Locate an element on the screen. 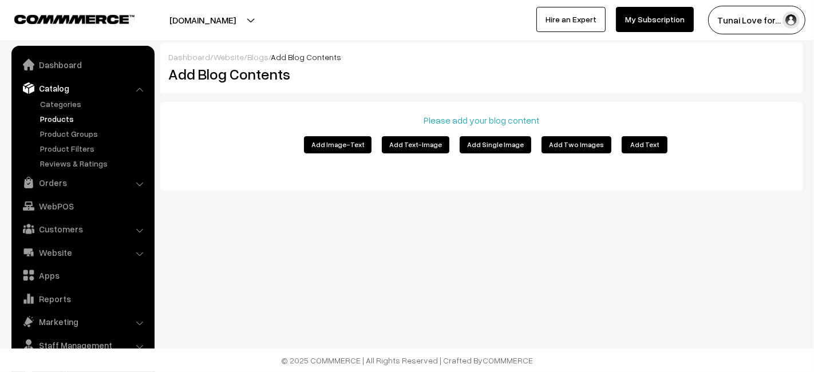  button: Tunai Love for… is located at coordinates (757, 20).